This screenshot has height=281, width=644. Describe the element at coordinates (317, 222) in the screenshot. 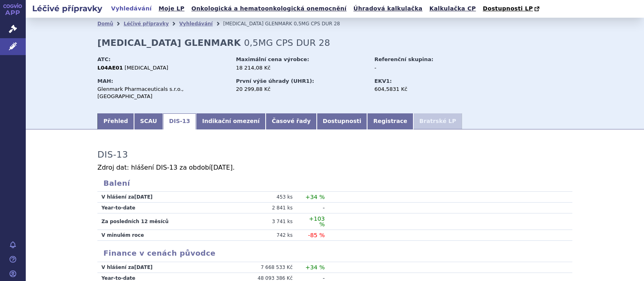

I see `span: +103 %` at that location.